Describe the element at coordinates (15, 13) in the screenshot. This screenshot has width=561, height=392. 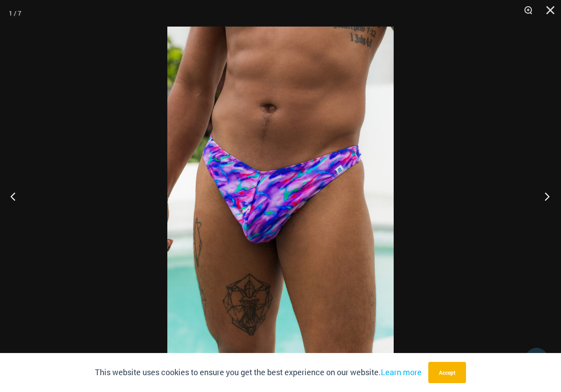
I see `div: 1 / 7` at that location.